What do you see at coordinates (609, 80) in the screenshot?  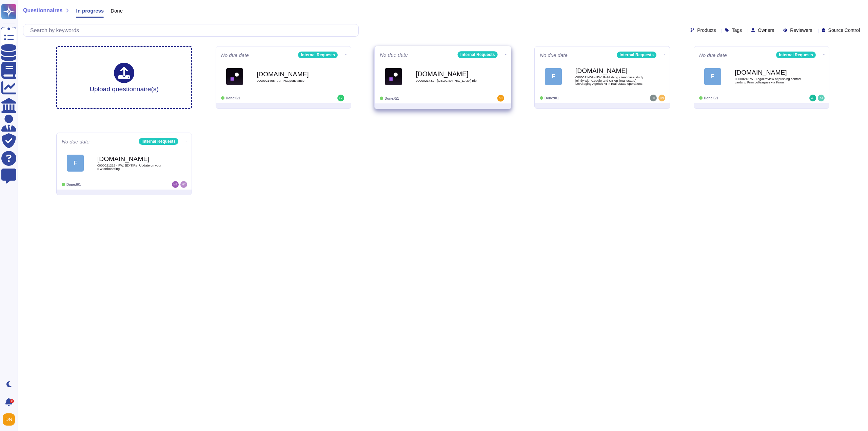 I see `span: 0000021409 - FW: Publishing client case study jointly with Google and CBRE (real estate) - Levera...` at bounding box center [609, 80].